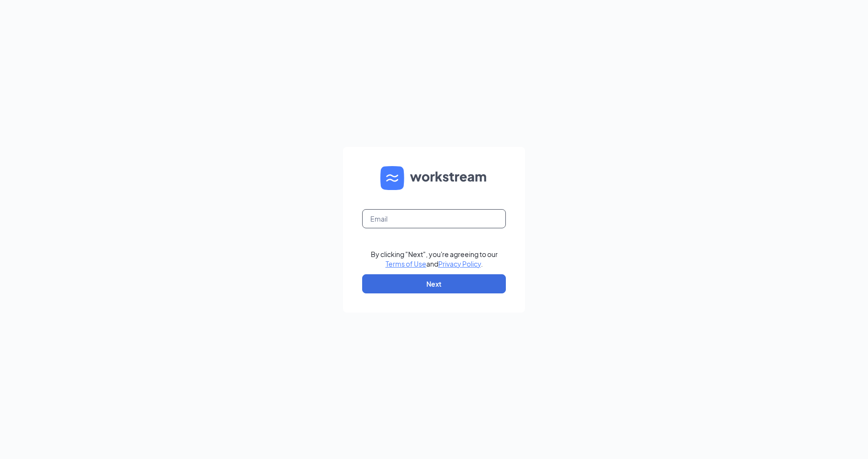 This screenshot has height=459, width=868. Describe the element at coordinates (434, 219) in the screenshot. I see `input: Email` at that location.